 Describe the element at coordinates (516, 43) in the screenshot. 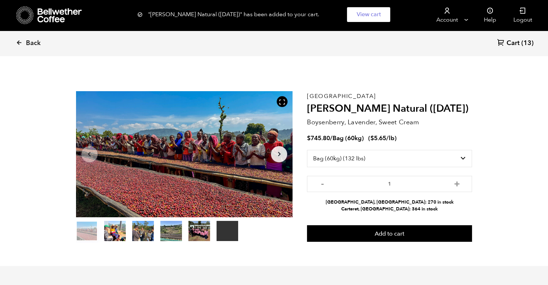

I see `a: Cart (13)` at that location.